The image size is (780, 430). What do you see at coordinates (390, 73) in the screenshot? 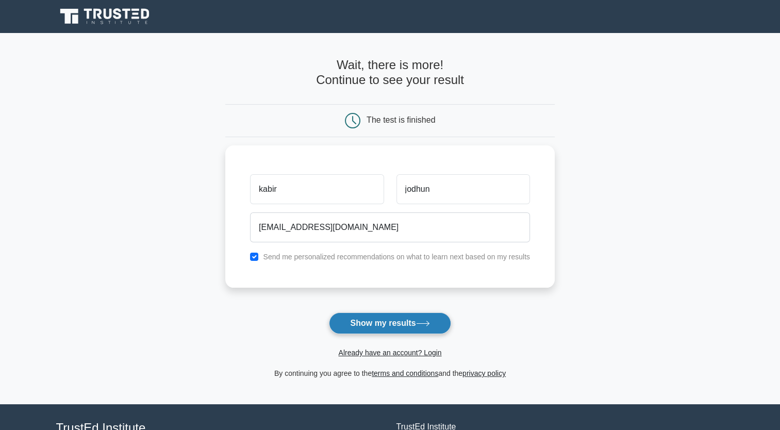
I see `h4: Wait, there is more! Continue to see your result` at bounding box center [390, 73].